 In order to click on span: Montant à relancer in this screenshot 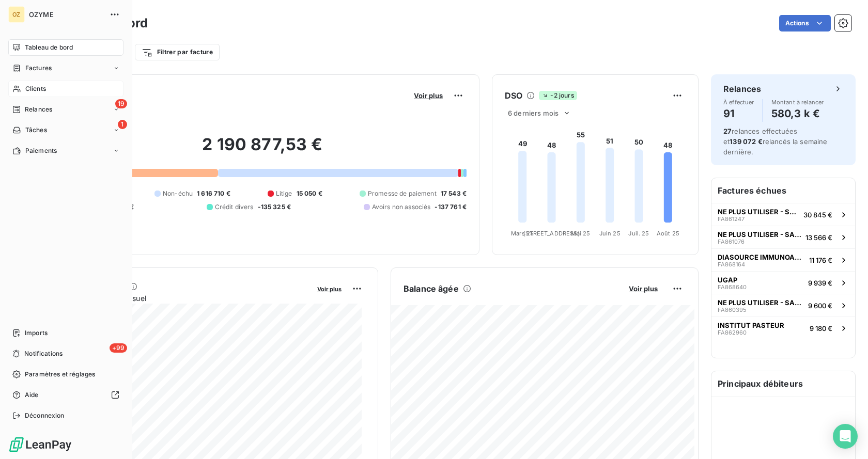, I will do `click(798, 102)`.